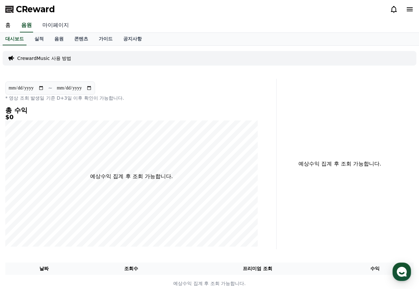  Describe the element at coordinates (39, 39) in the screenshot. I see `a: 실적` at that location.